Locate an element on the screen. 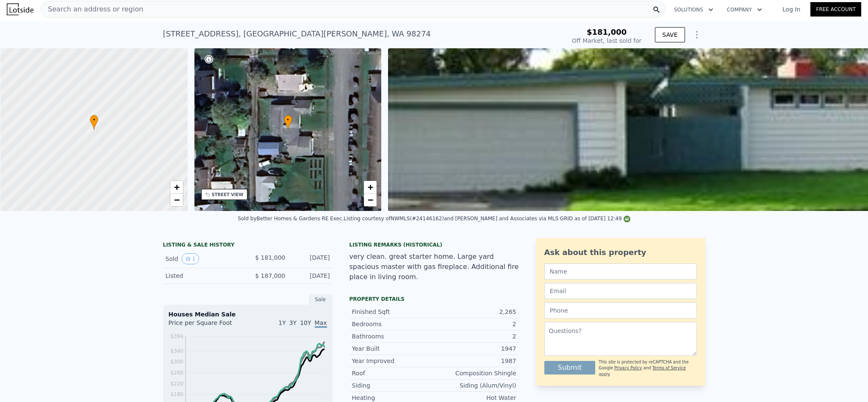 The height and width of the screenshot is (402, 868). div: very clean. great starter home. Large yard spacious master with gas fireplace. Additional fire pl... is located at coordinates (434, 267).